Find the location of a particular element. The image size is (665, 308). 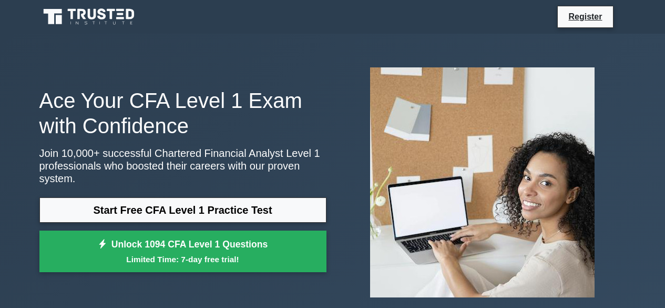

a: Start Free CFA Level 1 Practice Test is located at coordinates (183, 210).